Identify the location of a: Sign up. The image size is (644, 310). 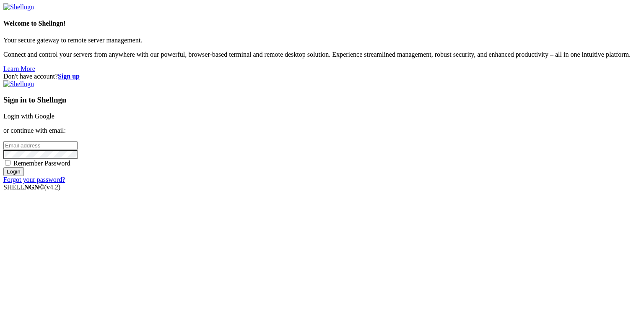
(69, 76).